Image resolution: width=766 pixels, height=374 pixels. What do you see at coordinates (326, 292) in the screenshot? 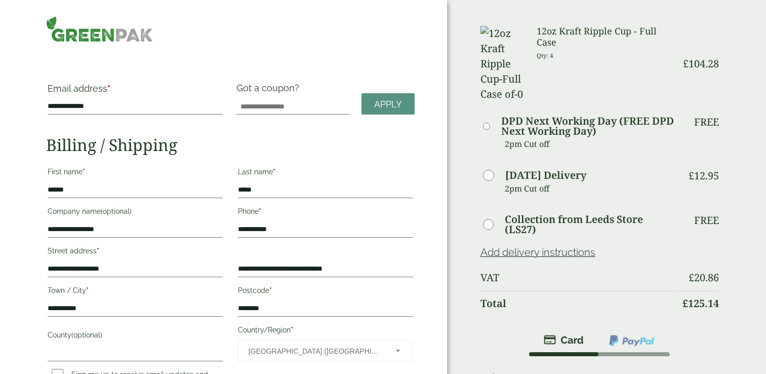
I see `label: Postcode` at bounding box center [326, 292].